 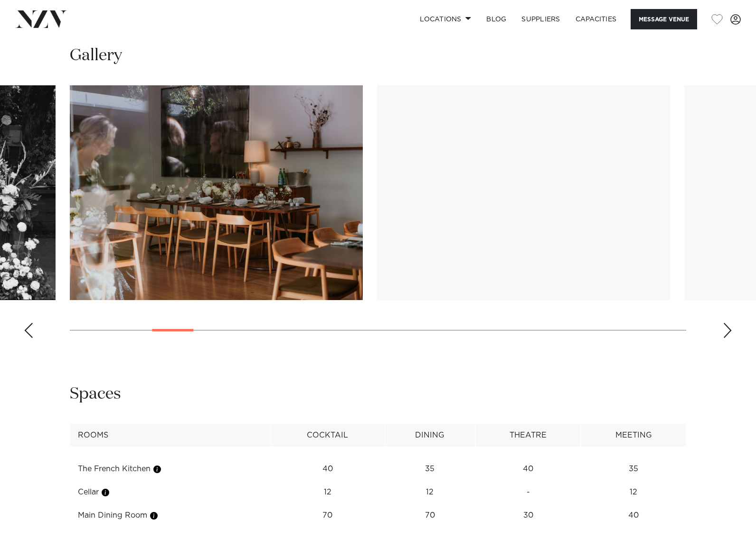 What do you see at coordinates (496, 19) in the screenshot?
I see `a: BLOG` at bounding box center [496, 19].